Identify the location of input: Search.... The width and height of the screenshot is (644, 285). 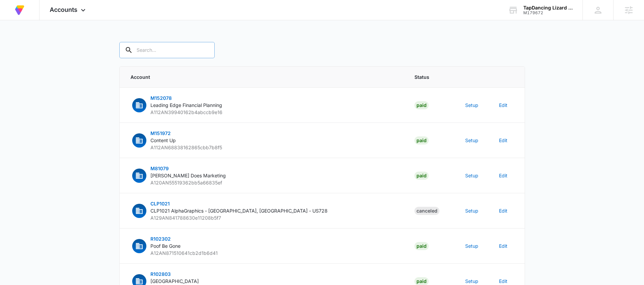
(167, 50).